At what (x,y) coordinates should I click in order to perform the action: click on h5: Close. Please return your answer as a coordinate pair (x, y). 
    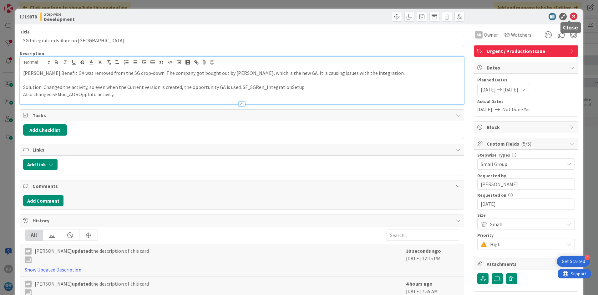
    Looking at the image, I should click on (571, 28).